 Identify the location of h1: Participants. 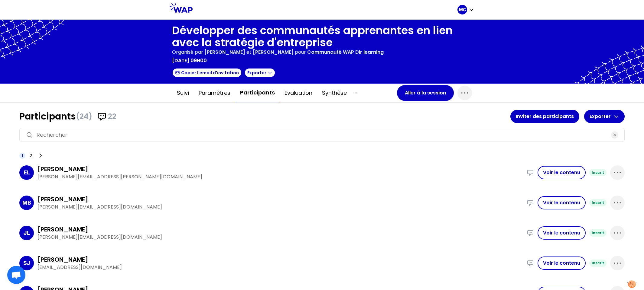
(265, 116).